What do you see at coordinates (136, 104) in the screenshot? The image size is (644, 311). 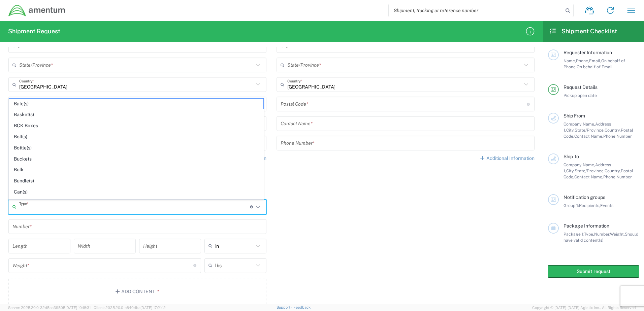 I see `span: Bale(s)` at bounding box center [136, 104].